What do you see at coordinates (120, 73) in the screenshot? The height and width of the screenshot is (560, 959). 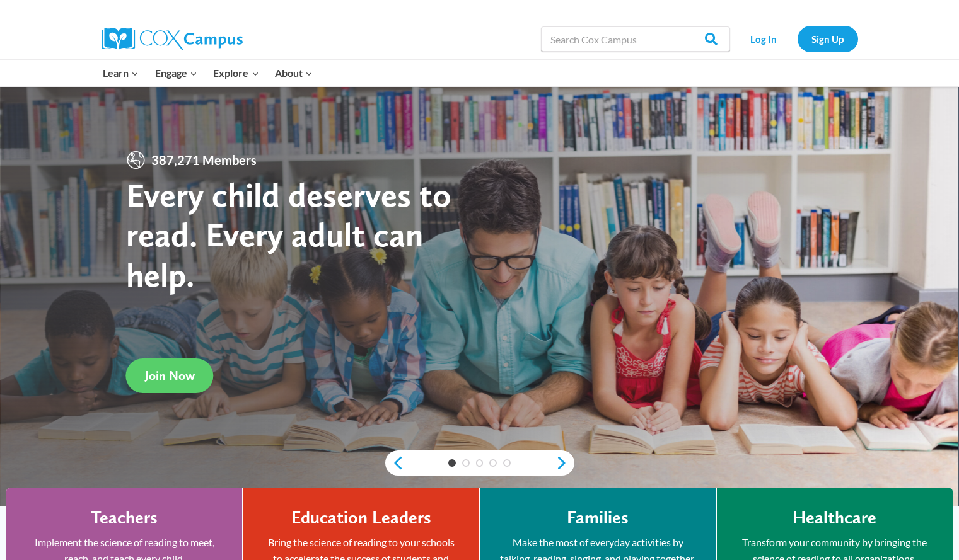 I see `span: Learn` at bounding box center [120, 73].